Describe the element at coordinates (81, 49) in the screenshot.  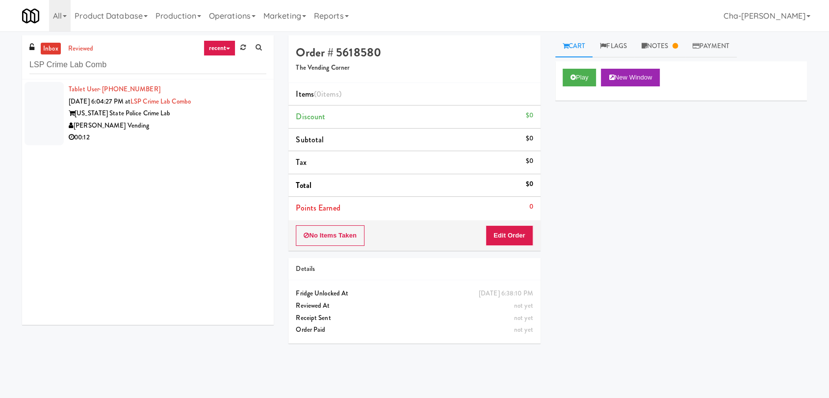
I see `a: reviewed` at that location.